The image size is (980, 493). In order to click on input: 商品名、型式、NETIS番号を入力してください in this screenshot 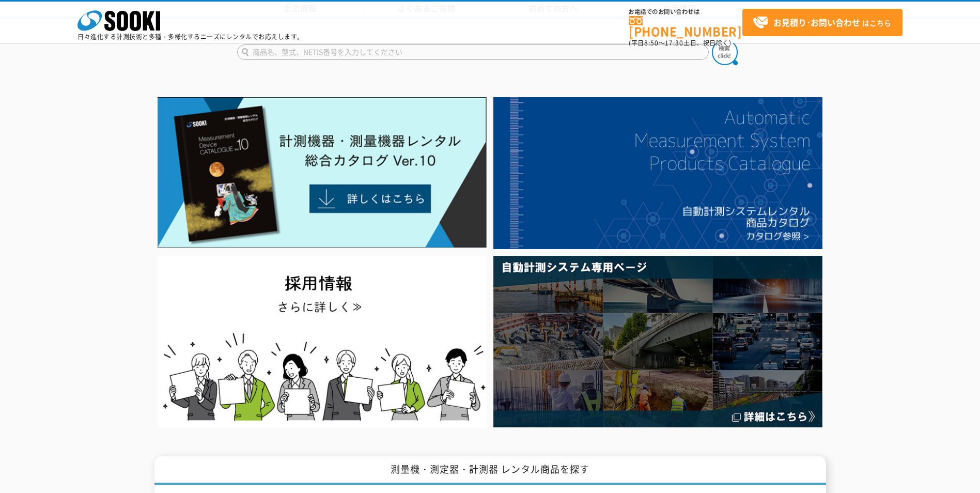, I will do `click(473, 52)`.